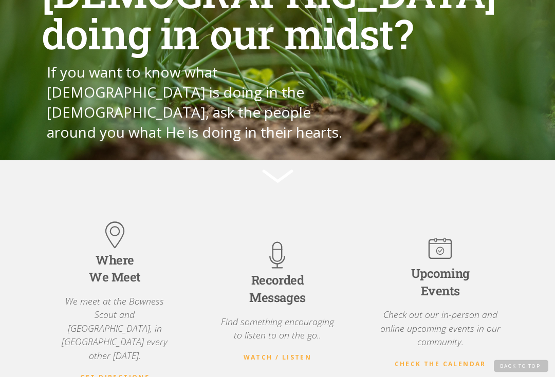 This screenshot has width=555, height=377. Describe the element at coordinates (277, 358) in the screenshot. I see `strong: Watch / Listen` at that location.